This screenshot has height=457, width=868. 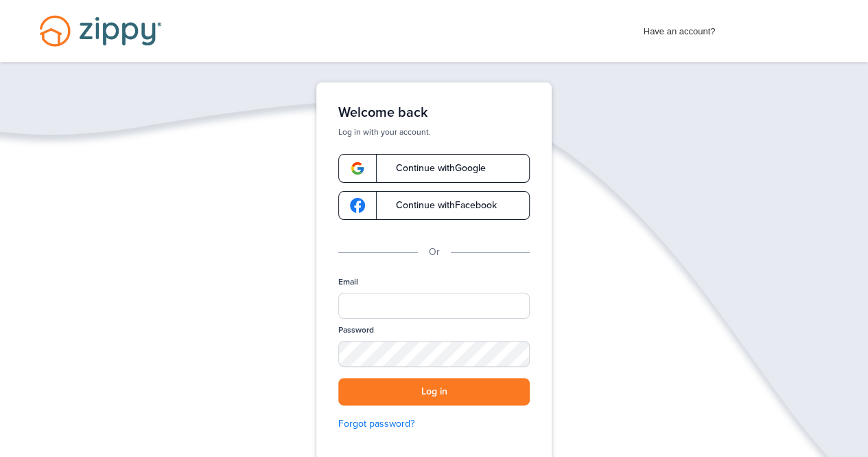 What do you see at coordinates (433, 168) in the screenshot?
I see `span: Continue with Google` at bounding box center [433, 168].